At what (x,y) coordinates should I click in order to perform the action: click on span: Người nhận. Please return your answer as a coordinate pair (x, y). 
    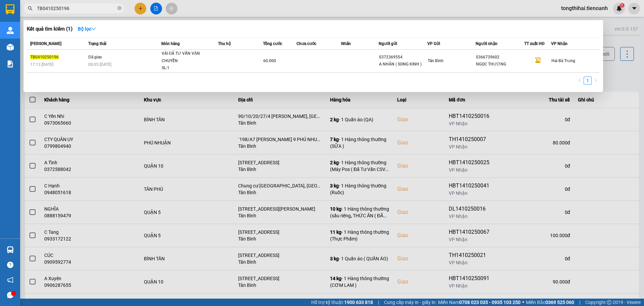
    Looking at the image, I should click on (487, 44).